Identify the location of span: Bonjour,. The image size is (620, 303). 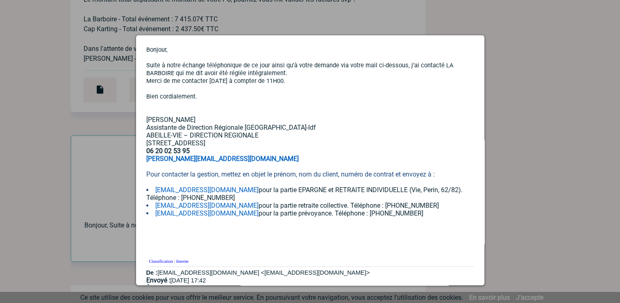
(157, 50).